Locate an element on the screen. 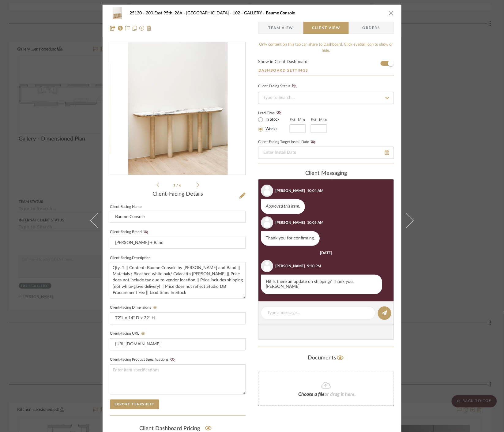 The width and height of the screenshot is (504, 432). label: Client-Facing URL is located at coordinates (129, 334).